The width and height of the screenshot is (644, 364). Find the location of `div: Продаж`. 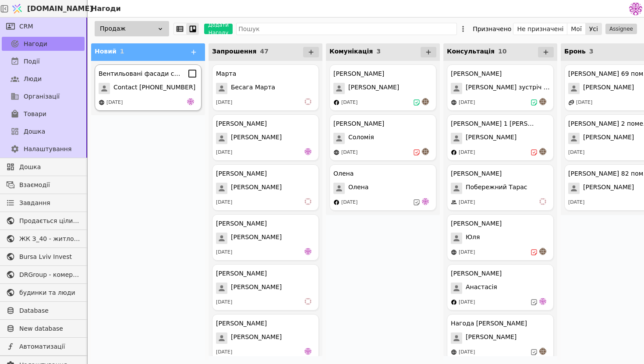

div: Продаж is located at coordinates (132, 29).